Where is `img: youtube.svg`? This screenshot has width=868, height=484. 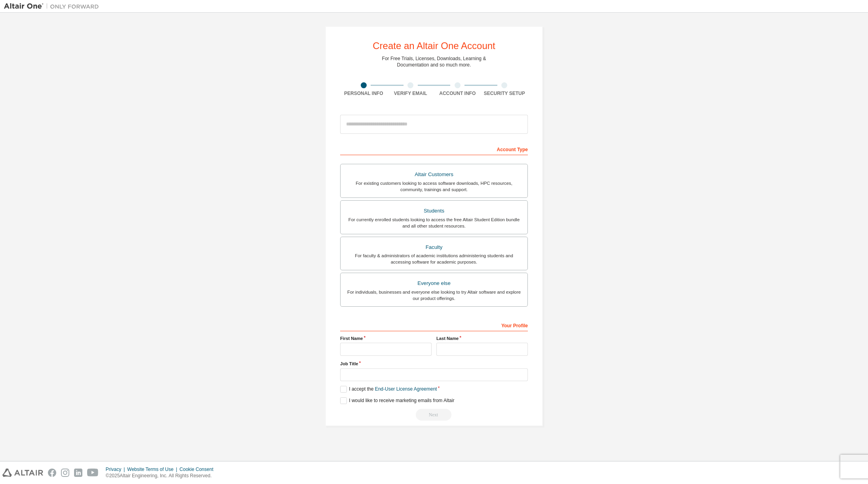 img: youtube.svg is located at coordinates (93, 472).